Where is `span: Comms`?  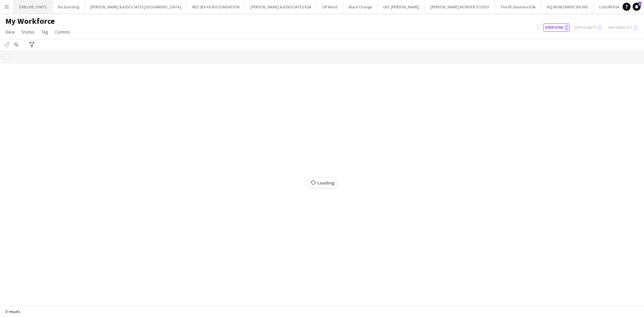 span: Comms is located at coordinates (62, 32).